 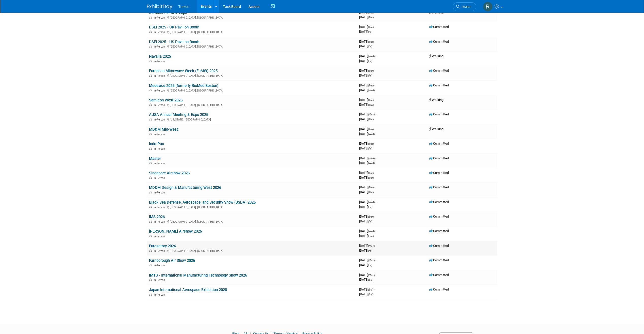 I want to click on a: Navalia 2025, so click(x=160, y=56).